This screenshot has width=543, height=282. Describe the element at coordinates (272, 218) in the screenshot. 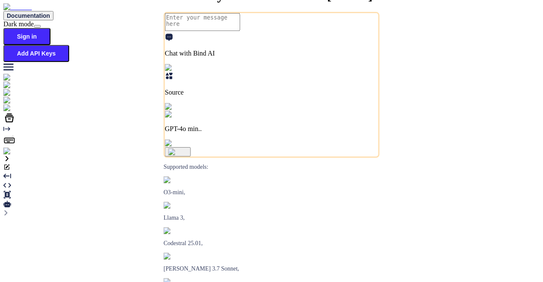

I see `p: Llama 3,` at that location.